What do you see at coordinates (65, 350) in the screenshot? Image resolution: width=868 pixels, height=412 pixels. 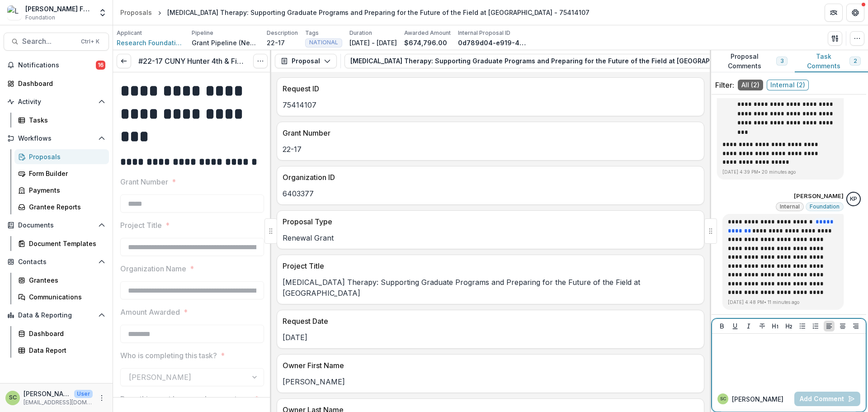 I see `div: Data Report` at bounding box center [65, 350].